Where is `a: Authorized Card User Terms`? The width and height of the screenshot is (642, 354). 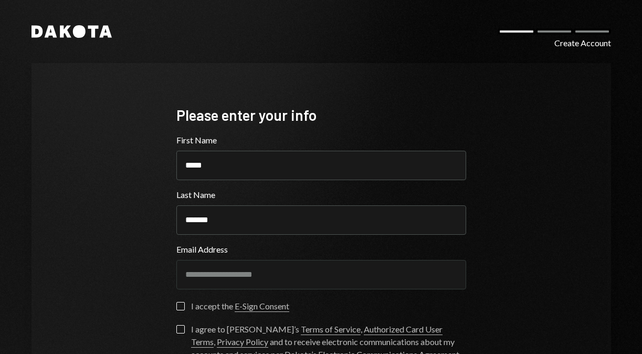
a: Authorized Card User Terms is located at coordinates (317, 335).